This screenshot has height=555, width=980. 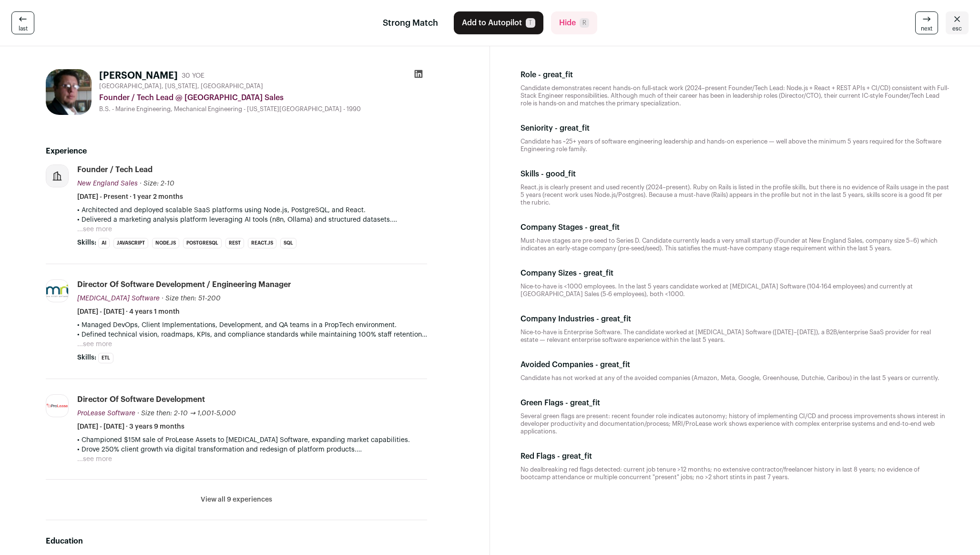 What do you see at coordinates (57, 176) in the screenshot?
I see `img: company-logo-placeholder-414d4e2ec0e2ddebbe968bf319fdfe5acfe0c9b87f798d344e800bc9a89632a0.png` at bounding box center [57, 176].